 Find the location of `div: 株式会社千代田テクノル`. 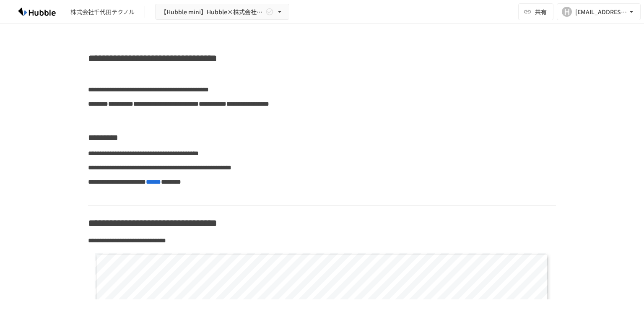

div: 株式会社千代田テクノル is located at coordinates (102, 12).